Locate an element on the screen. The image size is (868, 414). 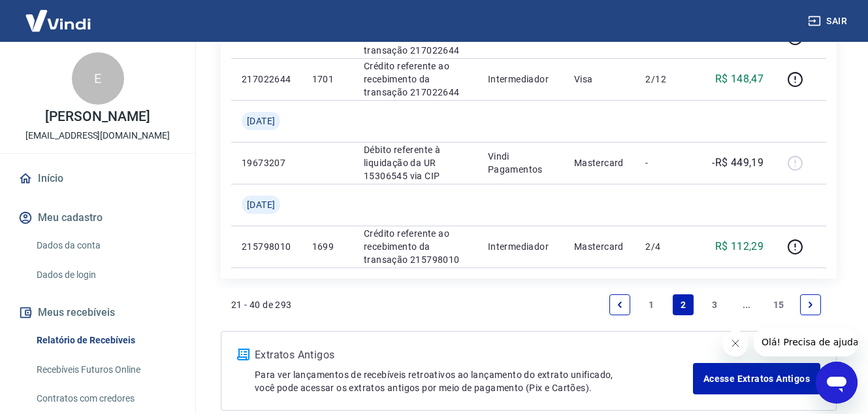
p: 1701 is located at coordinates (327, 79).